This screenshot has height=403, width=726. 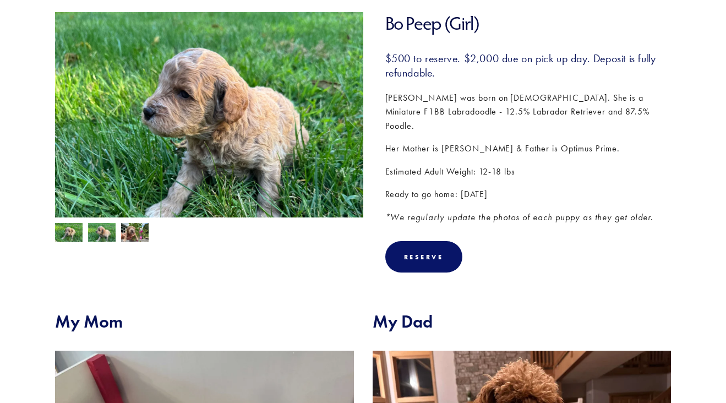 What do you see at coordinates (529, 172) in the screenshot?
I see `p: Estimated Adult Weight: 12-18 lbs` at bounding box center [529, 172].